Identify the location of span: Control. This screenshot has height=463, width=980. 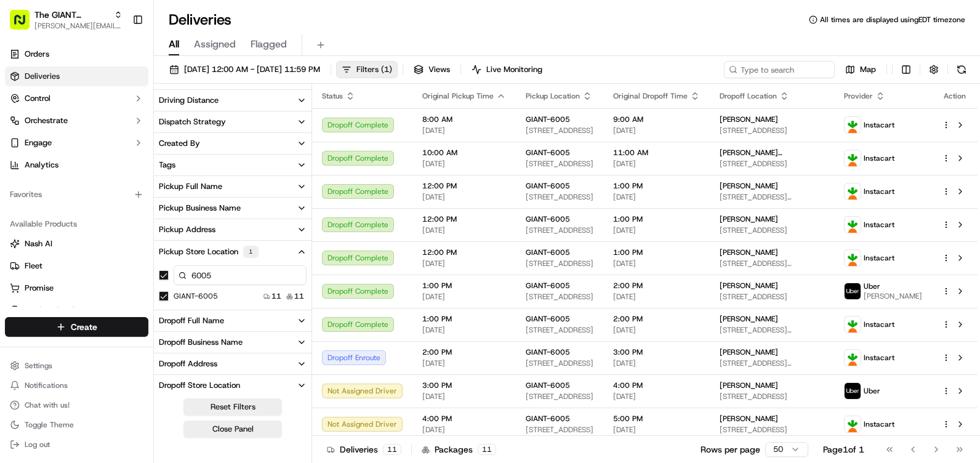
(38, 99).